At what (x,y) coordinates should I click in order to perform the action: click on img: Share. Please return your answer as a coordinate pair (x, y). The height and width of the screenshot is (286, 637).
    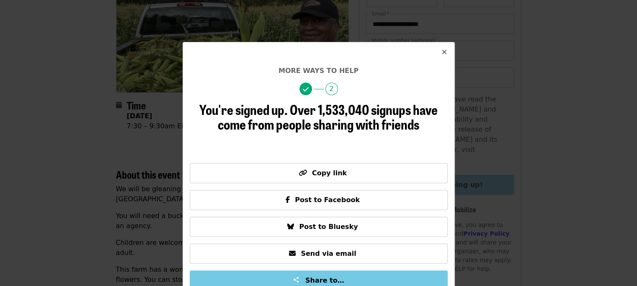
    Looking at the image, I should click on (296, 279).